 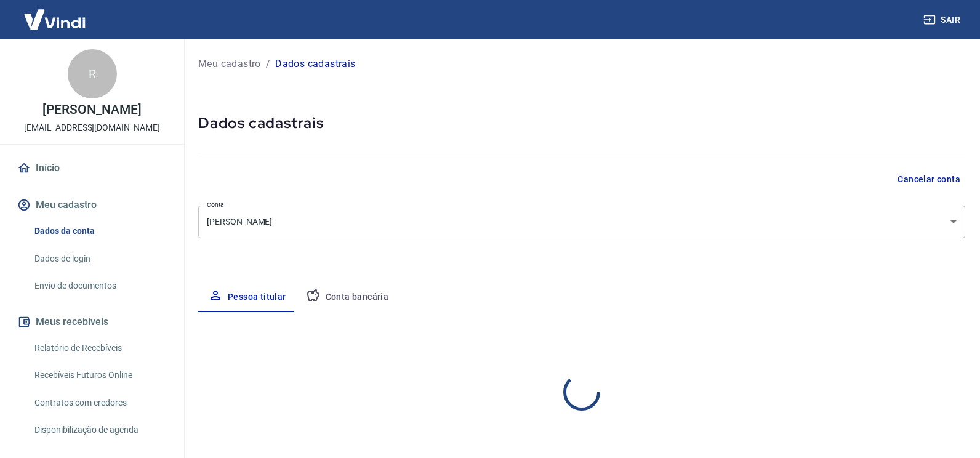 What do you see at coordinates (247, 298) in the screenshot?
I see `button: Pessoa titular` at bounding box center [247, 298].